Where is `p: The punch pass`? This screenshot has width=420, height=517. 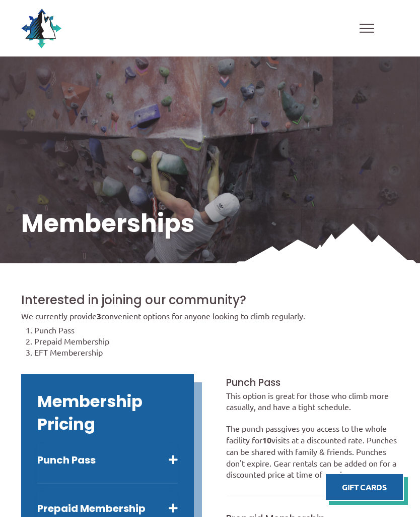 p: The punch pass is located at coordinates (313, 451).